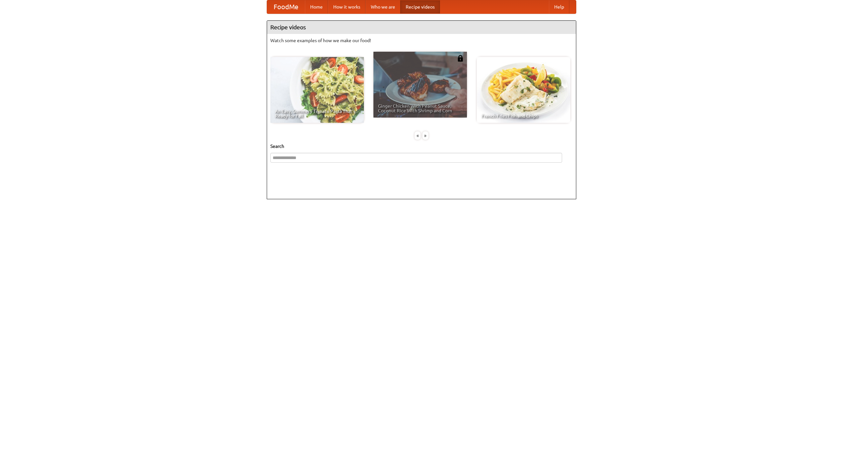  I want to click on p: Watch some examples of how we make our food!, so click(422, 41).